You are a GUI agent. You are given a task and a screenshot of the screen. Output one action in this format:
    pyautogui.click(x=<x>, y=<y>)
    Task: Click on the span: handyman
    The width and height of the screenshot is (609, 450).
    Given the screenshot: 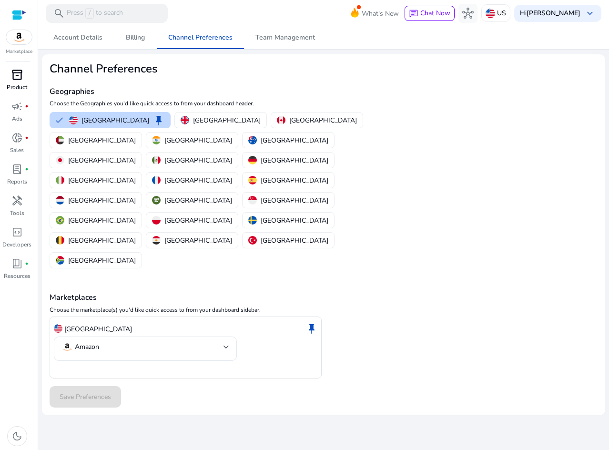 What is the action you would take?
    pyautogui.click(x=17, y=201)
    